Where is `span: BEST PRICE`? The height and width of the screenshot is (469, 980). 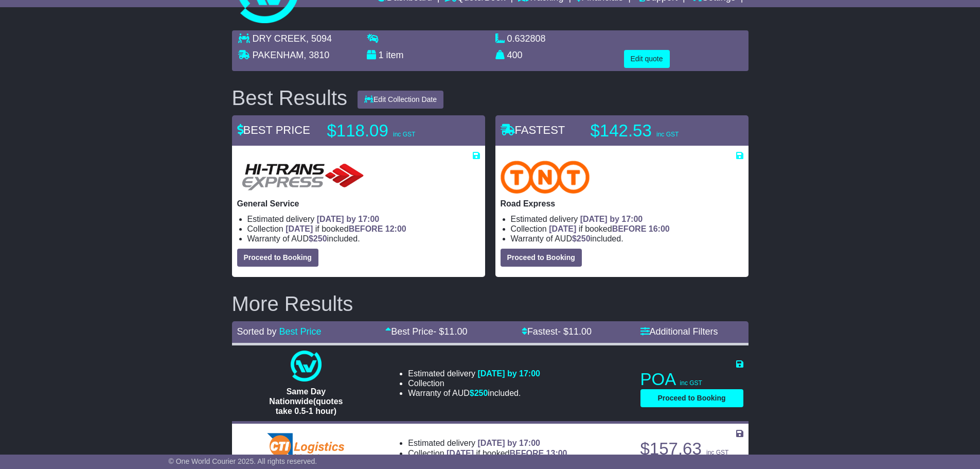
span: BEST PRICE is located at coordinates (273, 129).